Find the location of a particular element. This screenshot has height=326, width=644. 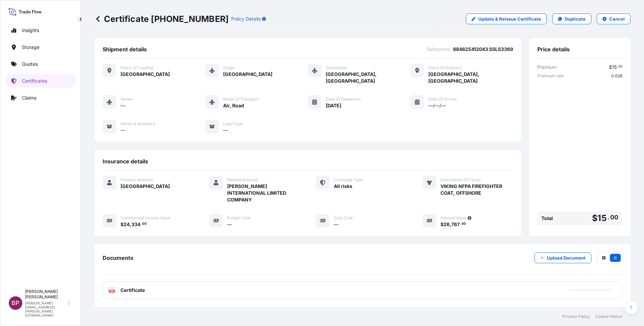

span: Premium is located at coordinates (547, 68).